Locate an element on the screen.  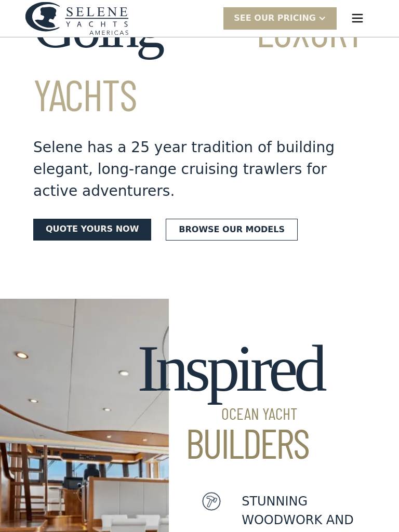
span: Ocean Yacht is located at coordinates (230, 413).